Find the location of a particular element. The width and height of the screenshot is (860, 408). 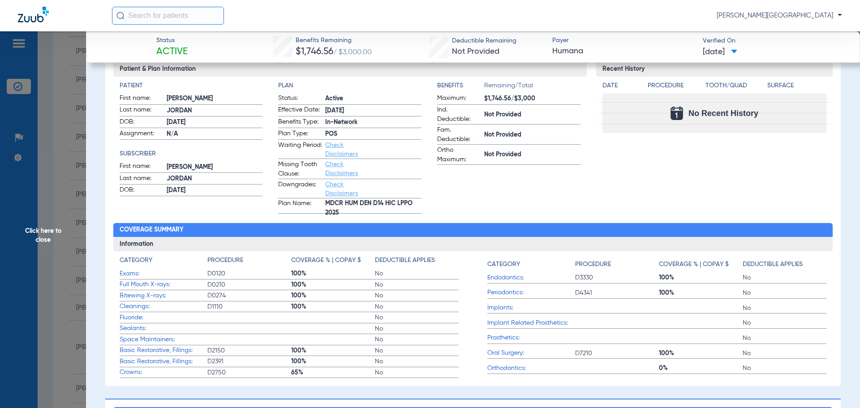

h3: Patient & Plan Information is located at coordinates (350, 69).